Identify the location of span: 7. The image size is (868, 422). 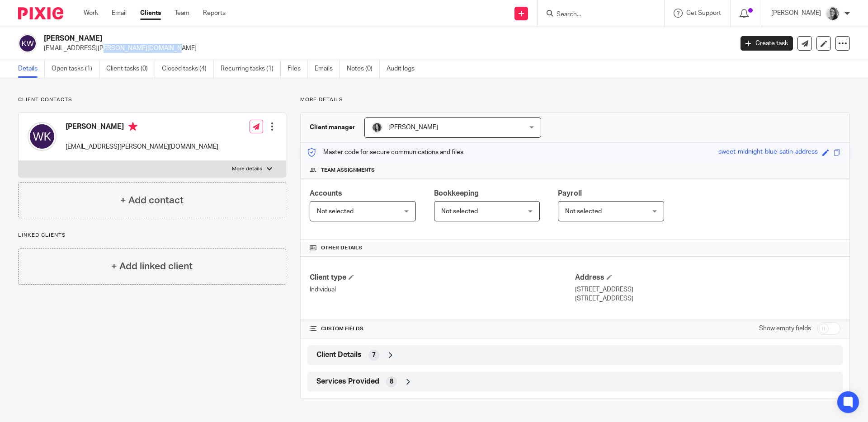
(374, 355).